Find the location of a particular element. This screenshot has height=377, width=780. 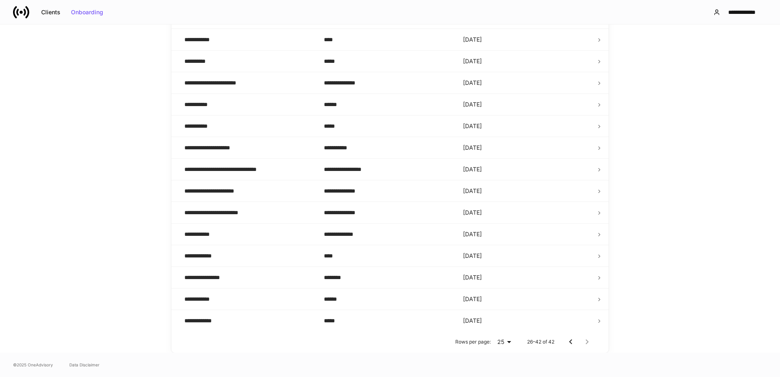

button: Go to previous page is located at coordinates (571, 342).